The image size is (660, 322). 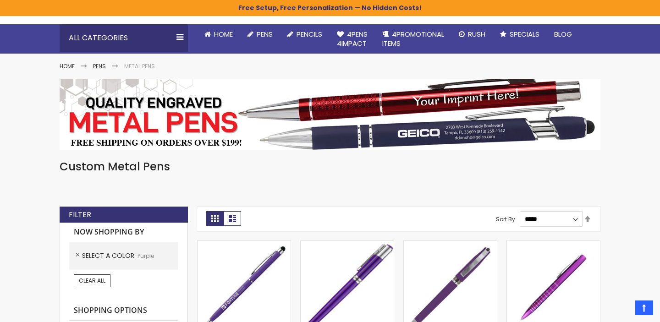 I want to click on a: Avendale Velvet Touch Stylus Gel Pen-Purple, so click(x=450, y=244).